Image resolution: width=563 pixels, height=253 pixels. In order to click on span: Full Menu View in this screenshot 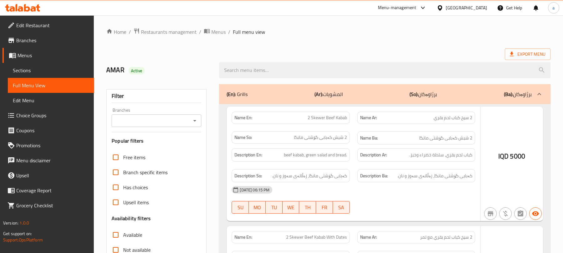, I will do `click(51, 85)`.